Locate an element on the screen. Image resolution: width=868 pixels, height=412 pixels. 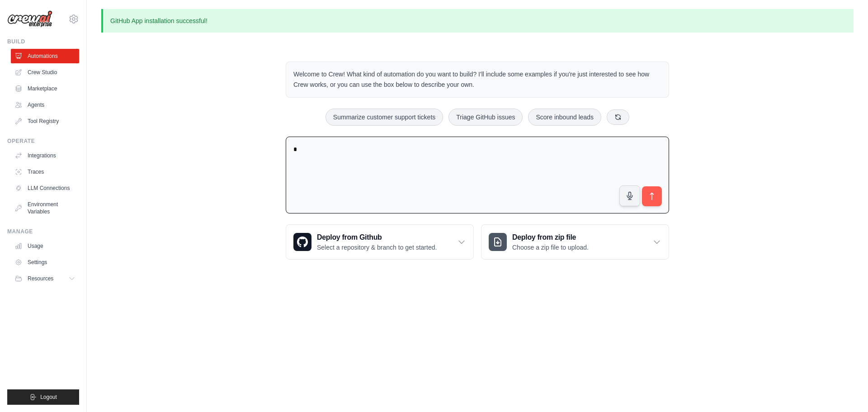
a: Settings is located at coordinates (45, 262).